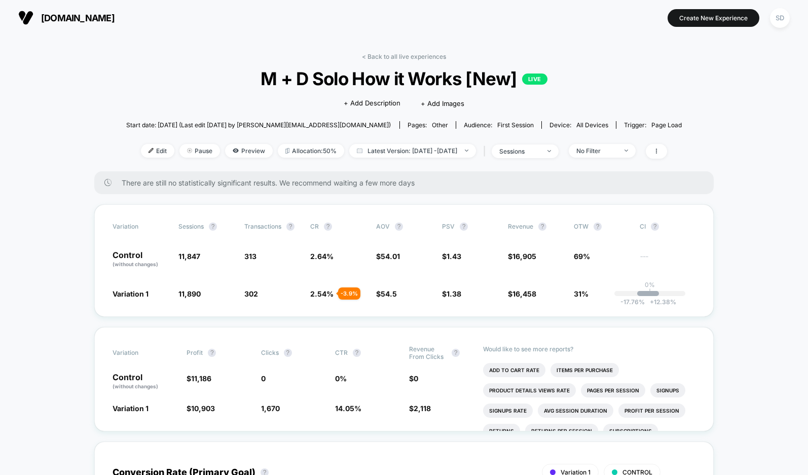  Describe the element at coordinates (442, 103) in the screenshot. I see `span: + Add Images` at that location.